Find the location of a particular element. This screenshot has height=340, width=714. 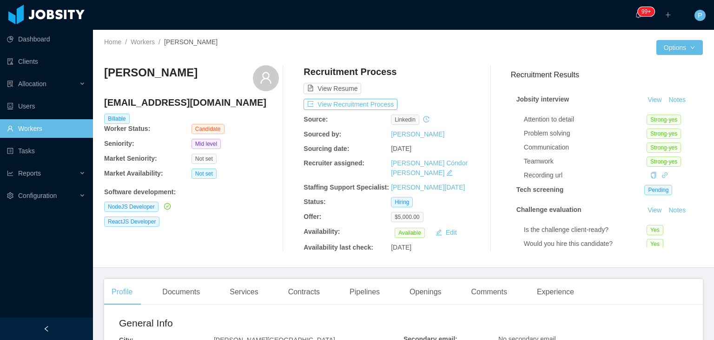

div: Problem solving is located at coordinates (586, 133).